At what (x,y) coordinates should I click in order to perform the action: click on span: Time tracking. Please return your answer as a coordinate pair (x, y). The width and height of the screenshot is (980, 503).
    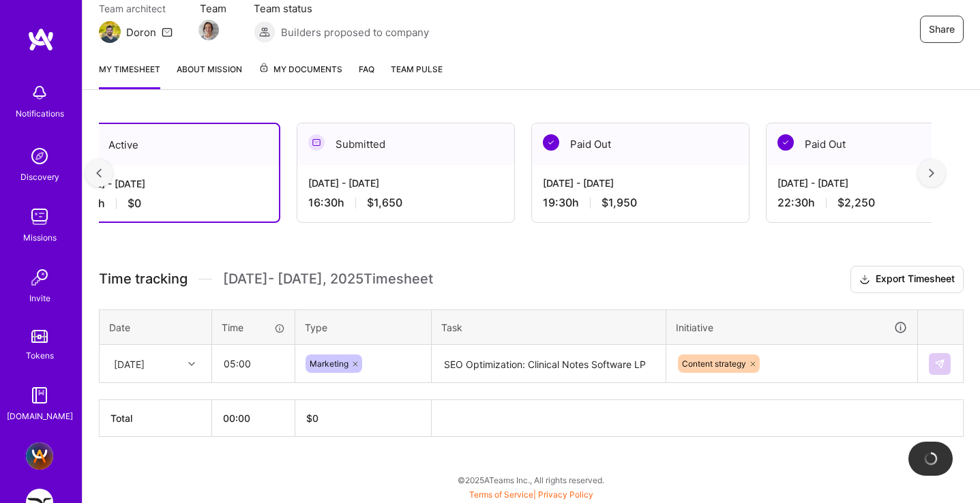
    Looking at the image, I should click on (143, 279).